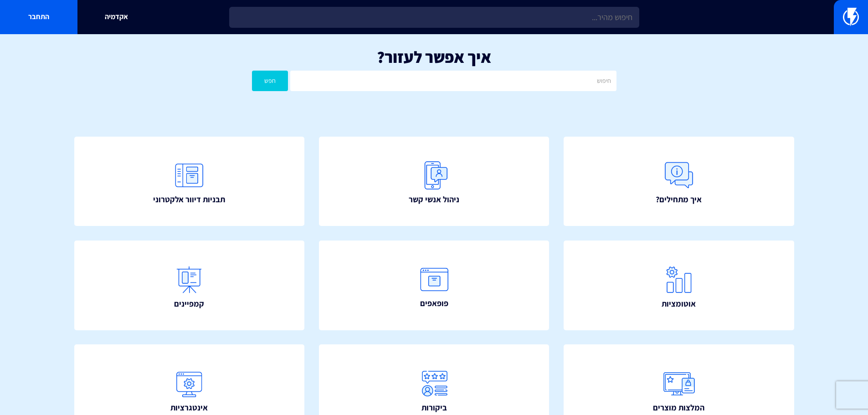 The width and height of the screenshot is (868, 415). What do you see at coordinates (679, 181) in the screenshot?
I see `a: איך מתחילים?` at bounding box center [679, 181].